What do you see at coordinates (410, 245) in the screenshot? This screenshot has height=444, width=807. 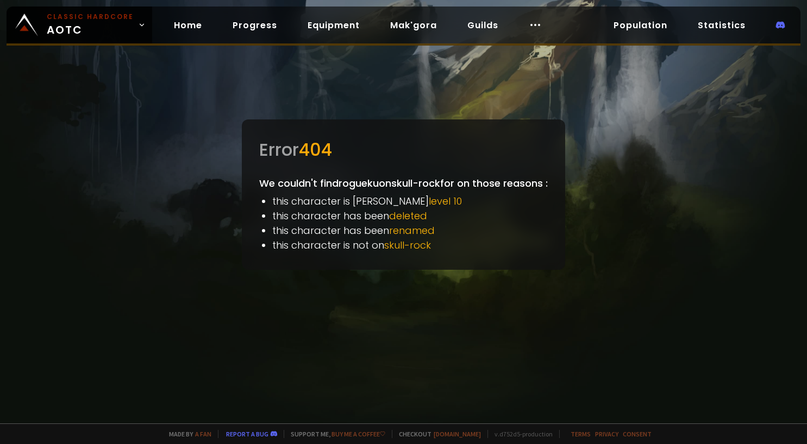 I see `li: this character is not on` at bounding box center [410, 245].